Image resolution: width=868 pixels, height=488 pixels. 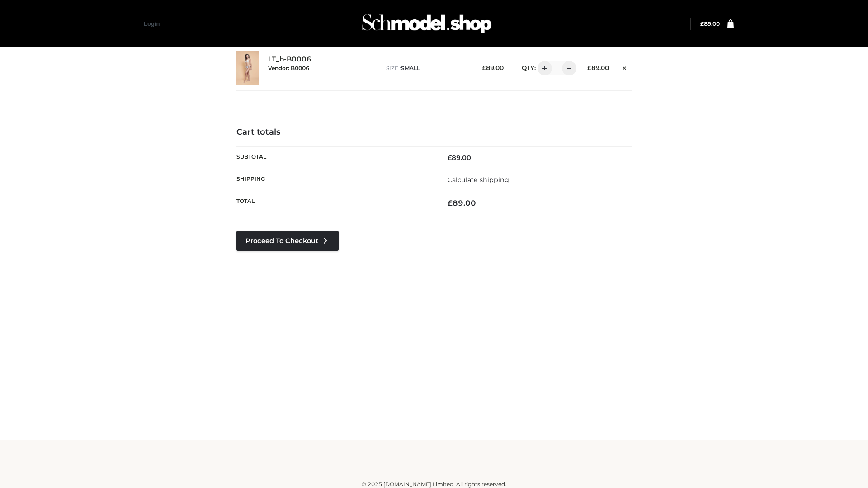 What do you see at coordinates (434, 133) in the screenshot?
I see `h4: Cart totals` at bounding box center [434, 133].